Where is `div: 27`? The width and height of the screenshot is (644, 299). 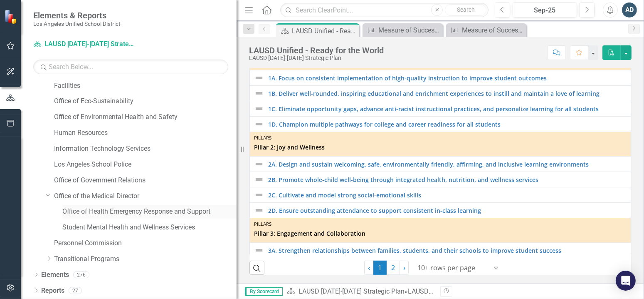
div: 27 is located at coordinates (75, 290).